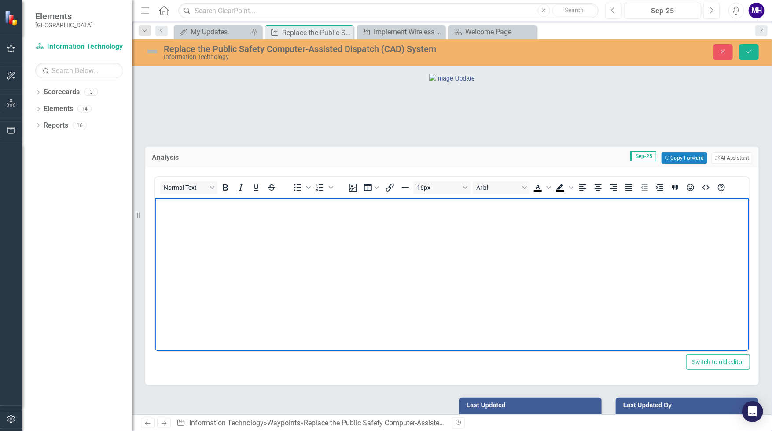 This screenshot has width=772, height=431. What do you see at coordinates (442, 187) in the screenshot?
I see `button: Font size 16px` at bounding box center [442, 187].